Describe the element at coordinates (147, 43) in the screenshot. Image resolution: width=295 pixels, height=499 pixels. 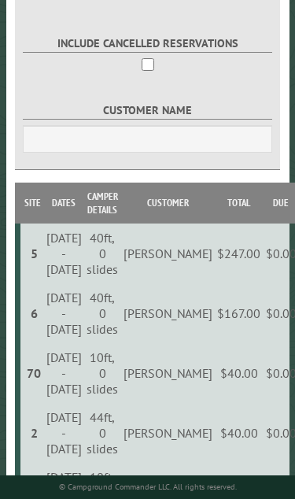
I see `label: Include Cancelled Reservations` at that location.